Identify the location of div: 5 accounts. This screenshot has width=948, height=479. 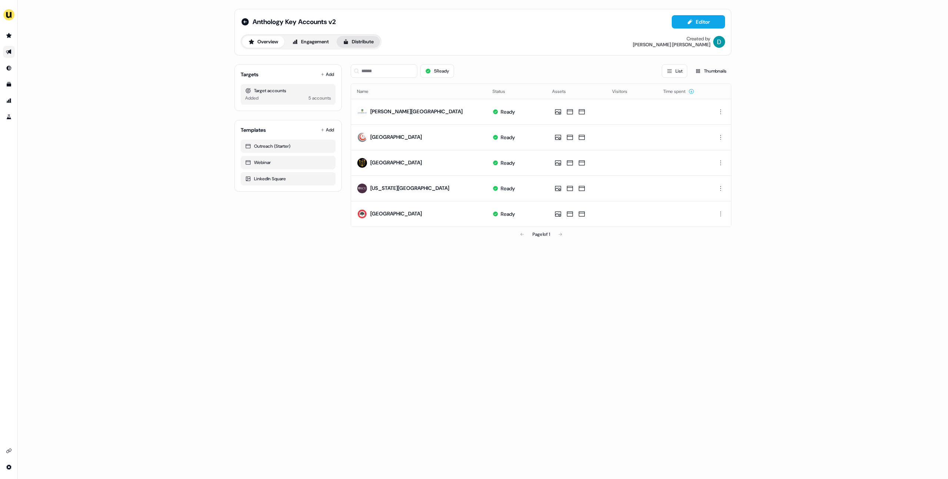
(320, 98).